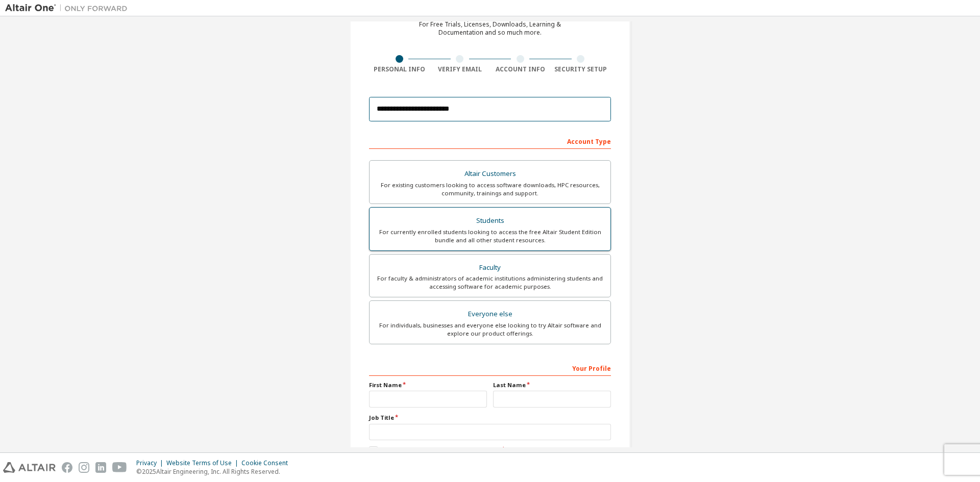 The width and height of the screenshot is (980, 482). Describe the element at coordinates (29, 467) in the screenshot. I see `img: altair_logo.svg` at that location.